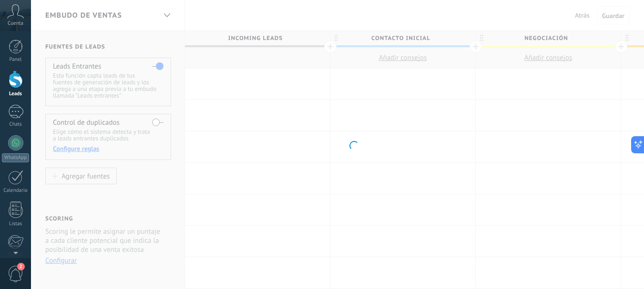 This screenshot has height=289, width=644. Describe the element at coordinates (21, 267) in the screenshot. I see `span: 2` at that location.